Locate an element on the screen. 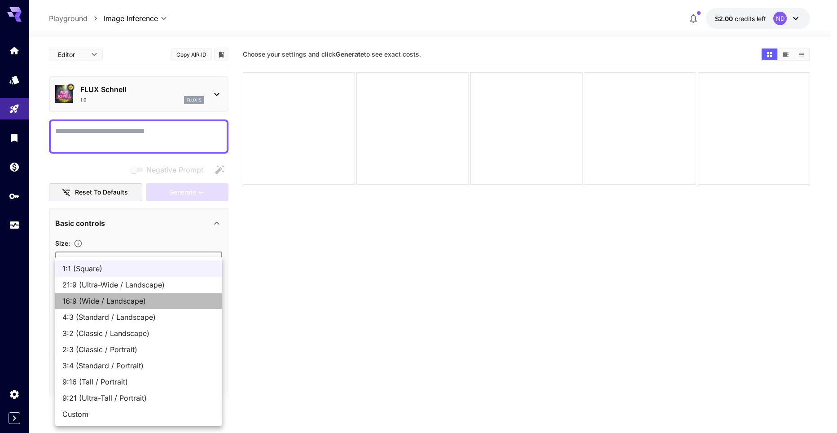 This screenshot has width=837, height=433. span: 3:4 (Standard / Portrait) is located at coordinates (139, 365).